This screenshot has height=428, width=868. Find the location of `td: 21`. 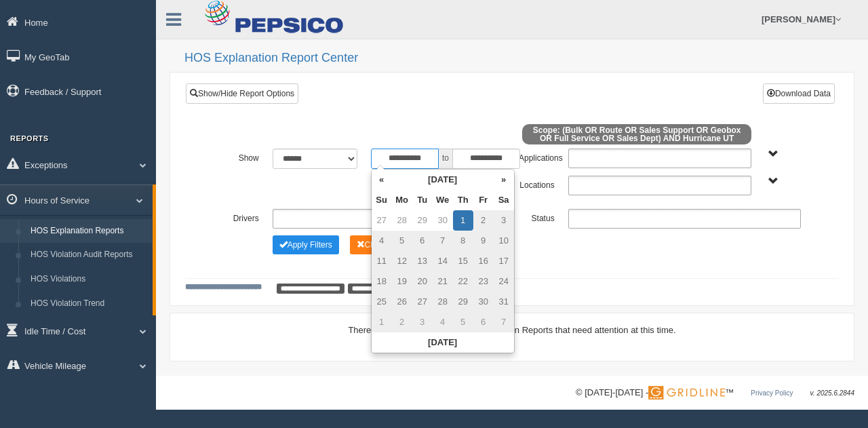

td: 21 is located at coordinates (443, 282).